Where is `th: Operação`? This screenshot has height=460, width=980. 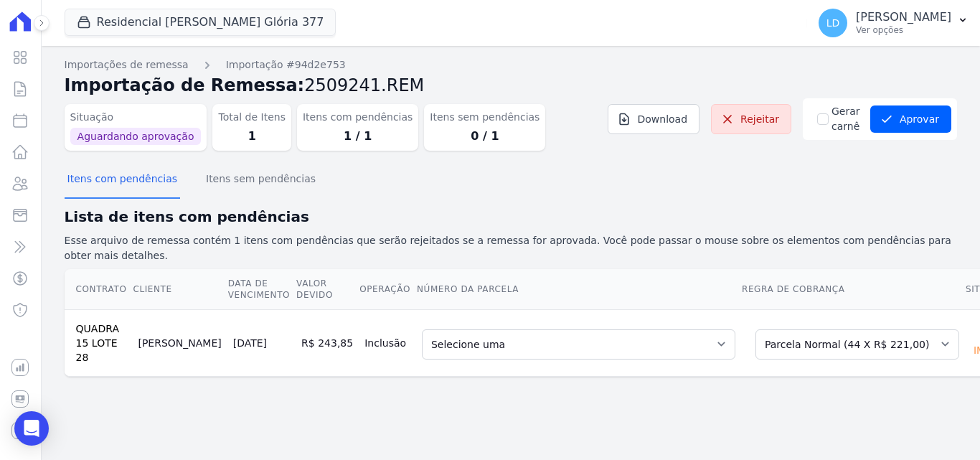
th: Operação is located at coordinates (387, 289).